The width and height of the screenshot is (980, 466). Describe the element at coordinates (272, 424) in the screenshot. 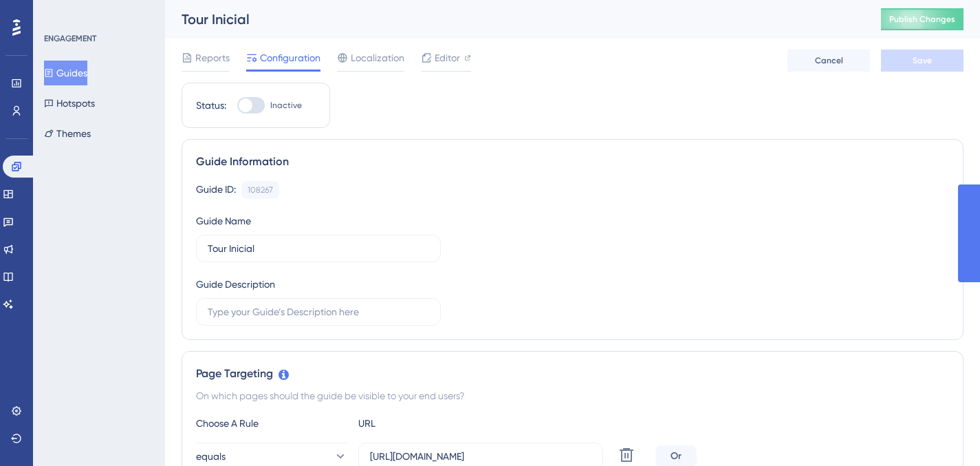

I see `div: Choose A Rule` at that location.